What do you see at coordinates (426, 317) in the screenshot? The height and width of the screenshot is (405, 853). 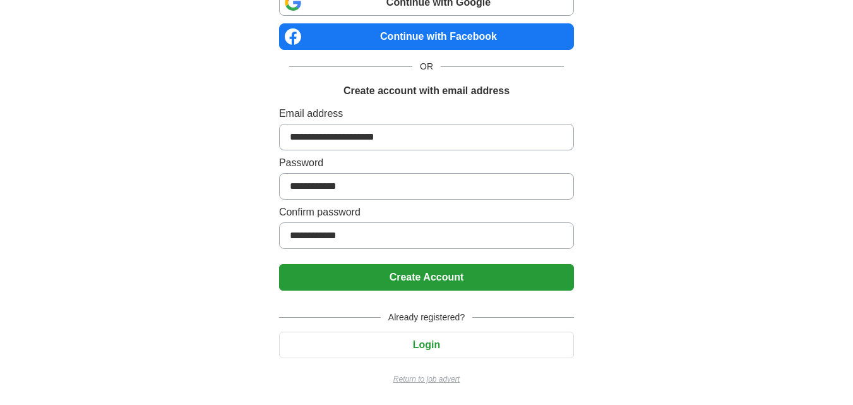 I see `span: Already registered?` at bounding box center [426, 317].